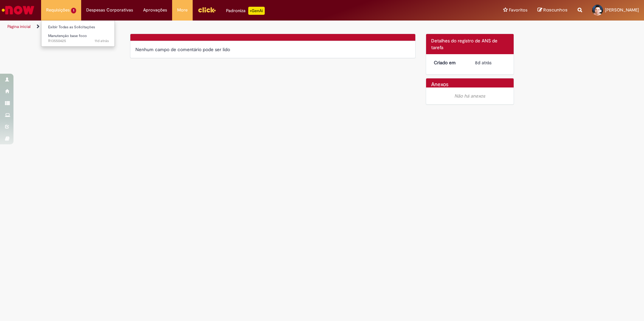 This screenshot has height=321, width=644. I want to click on span: 1, so click(74, 11).